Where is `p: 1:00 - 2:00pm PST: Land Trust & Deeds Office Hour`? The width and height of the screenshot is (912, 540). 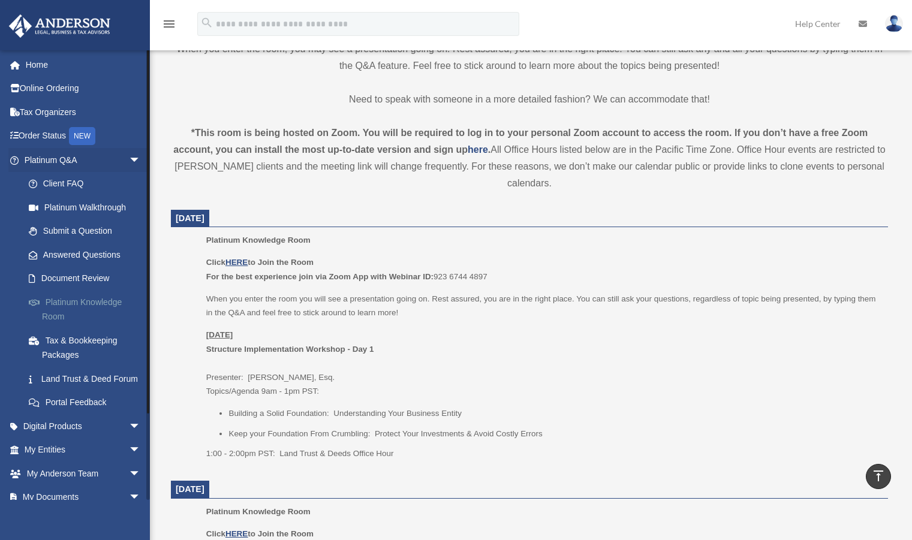
p: 1:00 - 2:00pm PST: Land Trust & Deeds Office Hour is located at coordinates (542, 454).